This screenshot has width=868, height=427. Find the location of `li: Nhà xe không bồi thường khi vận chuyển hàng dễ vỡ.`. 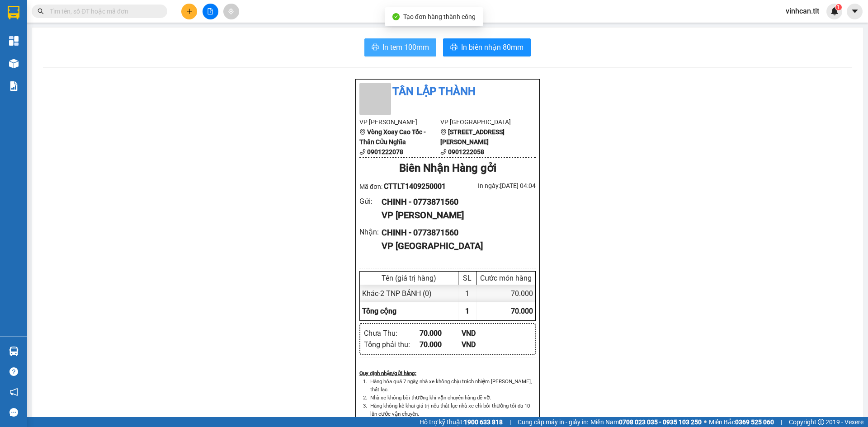

li: Nhà xe không bồi thường khi vận chuyển hàng dễ vỡ. is located at coordinates (452, 398).